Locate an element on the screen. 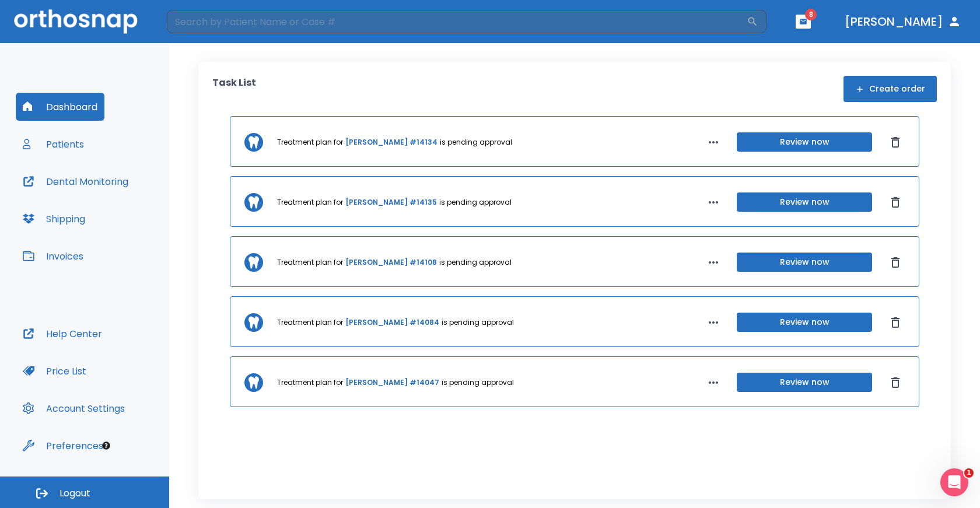 The height and width of the screenshot is (508, 980). button: Account Settings is located at coordinates (73, 408).